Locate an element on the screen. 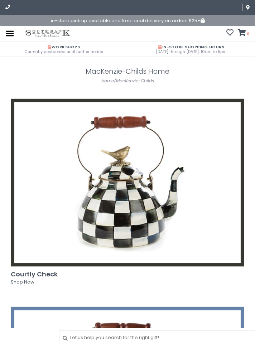 The width and height of the screenshot is (255, 348). span: Shop Now is located at coordinates (23, 282).